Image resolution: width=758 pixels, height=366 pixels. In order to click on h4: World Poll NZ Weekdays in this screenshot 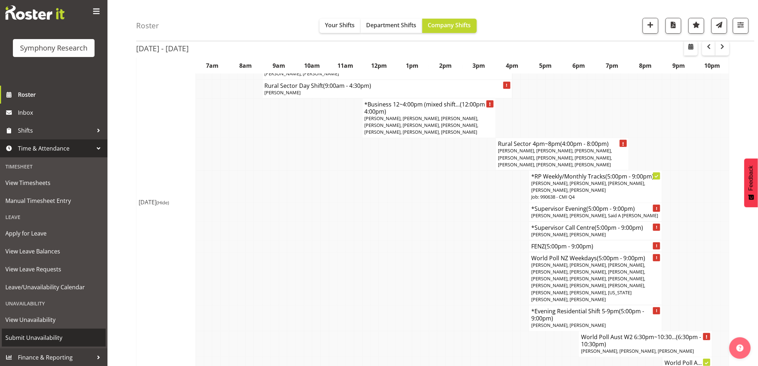, I will do `click(595, 258)`.